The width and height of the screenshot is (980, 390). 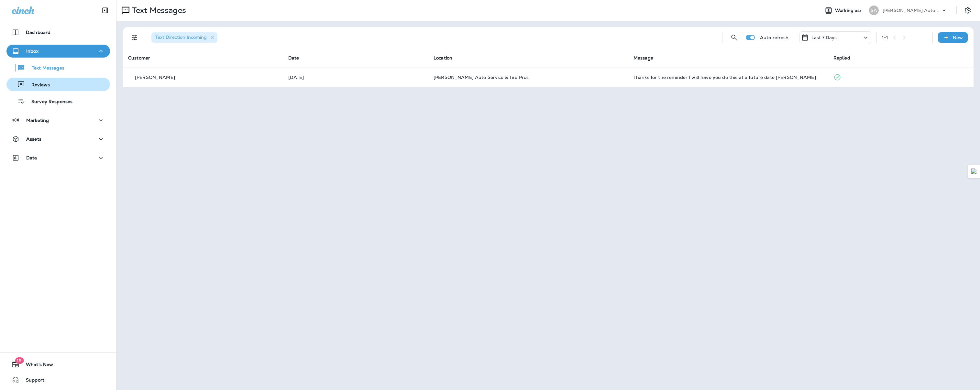 I want to click on button: Text Messages, so click(x=58, y=68).